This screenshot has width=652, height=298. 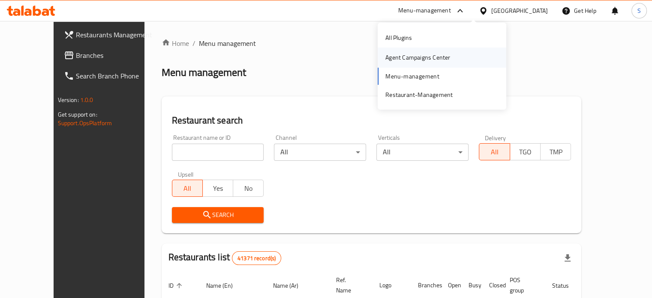 What do you see at coordinates (177, 285) in the screenshot?
I see `span: ID` at bounding box center [177, 285].